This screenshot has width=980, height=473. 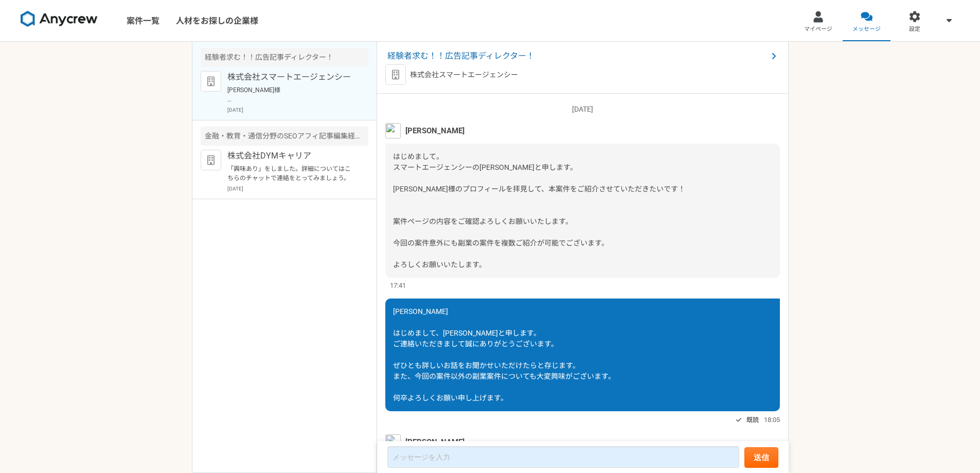 What do you see at coordinates (398, 285) in the screenshot?
I see `span: 17:41` at bounding box center [398, 285].